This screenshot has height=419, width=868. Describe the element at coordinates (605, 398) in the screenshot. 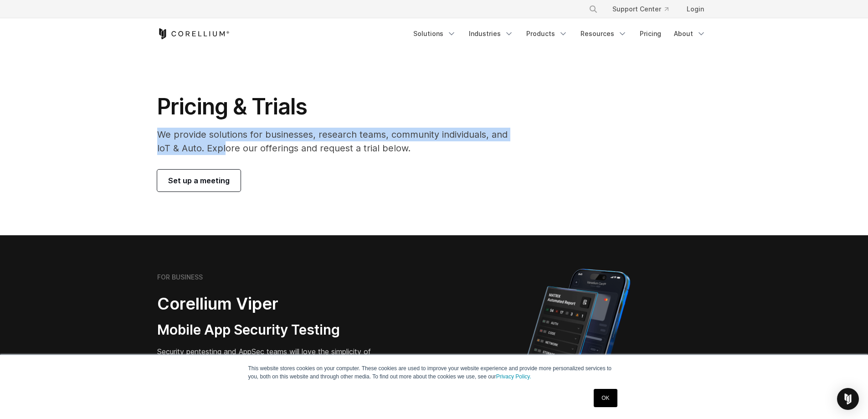

I see `a: OK` at that location.